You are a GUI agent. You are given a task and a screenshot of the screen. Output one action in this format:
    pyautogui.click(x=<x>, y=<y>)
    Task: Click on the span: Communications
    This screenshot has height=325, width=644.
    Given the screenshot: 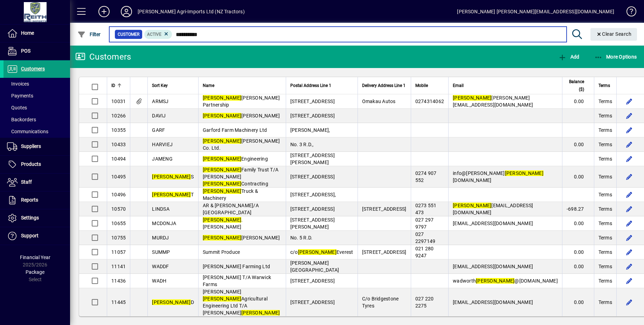 What is the action you would take?
    pyautogui.click(x=28, y=132)
    